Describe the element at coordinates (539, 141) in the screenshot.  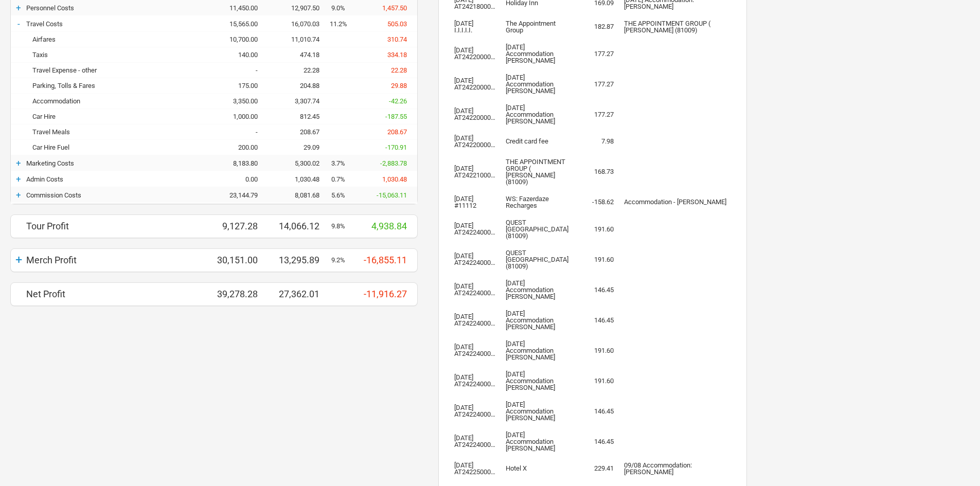
I see `td: Credit card fee` at that location.